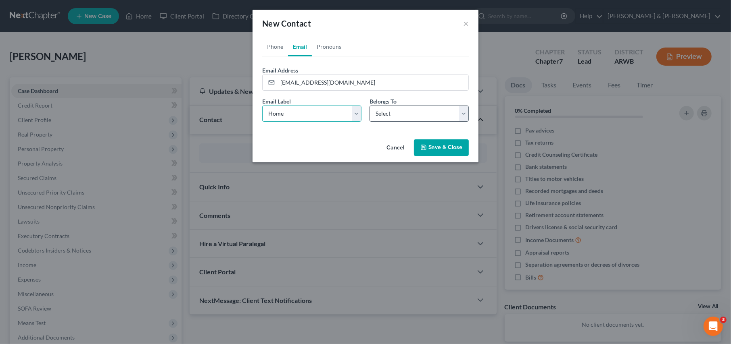 This screenshot has height=344, width=731. What do you see at coordinates (286, 23) in the screenshot?
I see `span: New Contact` at bounding box center [286, 23].